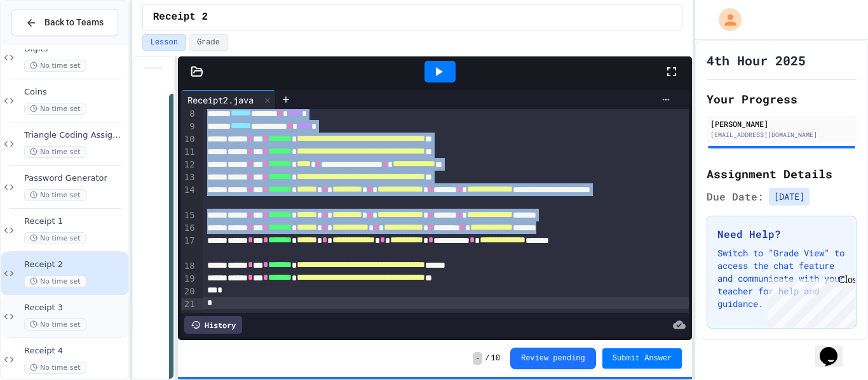  I want to click on button: Submit Answer, so click(642, 359).